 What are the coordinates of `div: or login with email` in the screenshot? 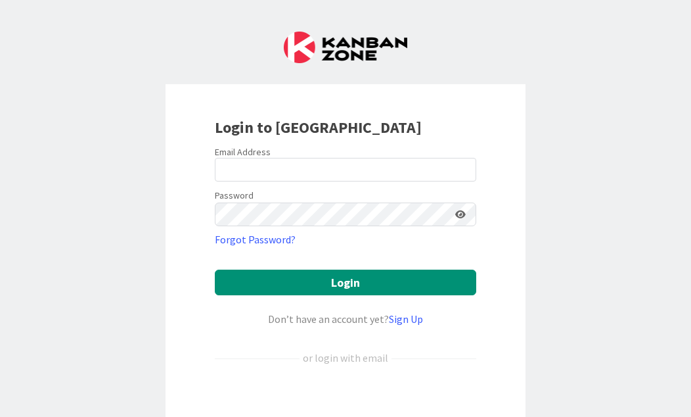 It's located at (346, 358).